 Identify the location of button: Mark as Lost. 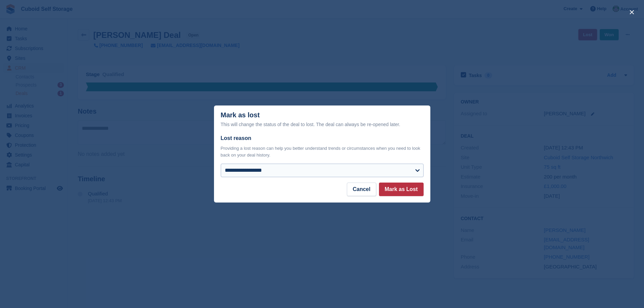
(401, 190).